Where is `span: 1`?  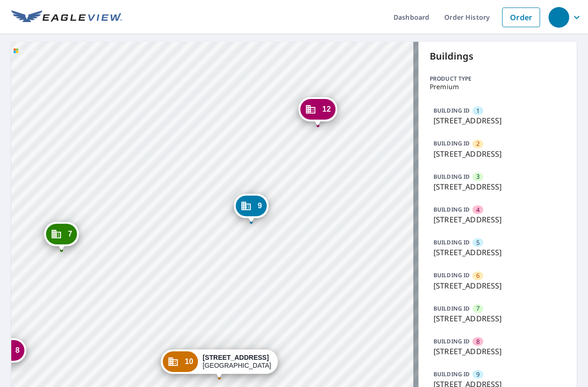
span: 1 is located at coordinates (478, 111).